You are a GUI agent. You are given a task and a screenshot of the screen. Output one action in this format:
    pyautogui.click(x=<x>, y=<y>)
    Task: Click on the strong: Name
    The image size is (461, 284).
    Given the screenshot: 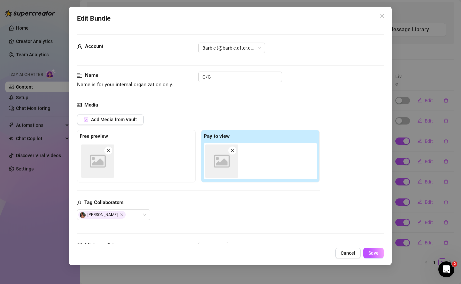 What is the action you would take?
    pyautogui.click(x=92, y=75)
    